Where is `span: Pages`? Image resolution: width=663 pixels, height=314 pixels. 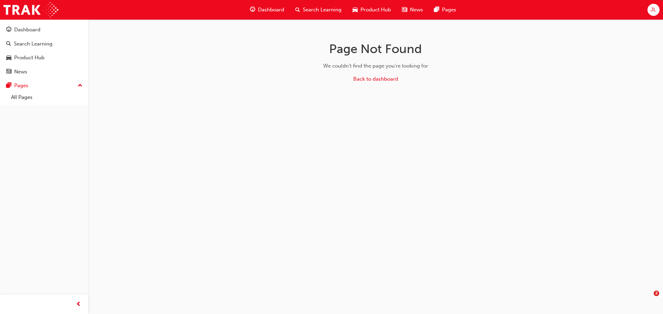
span: Pages is located at coordinates (449, 10).